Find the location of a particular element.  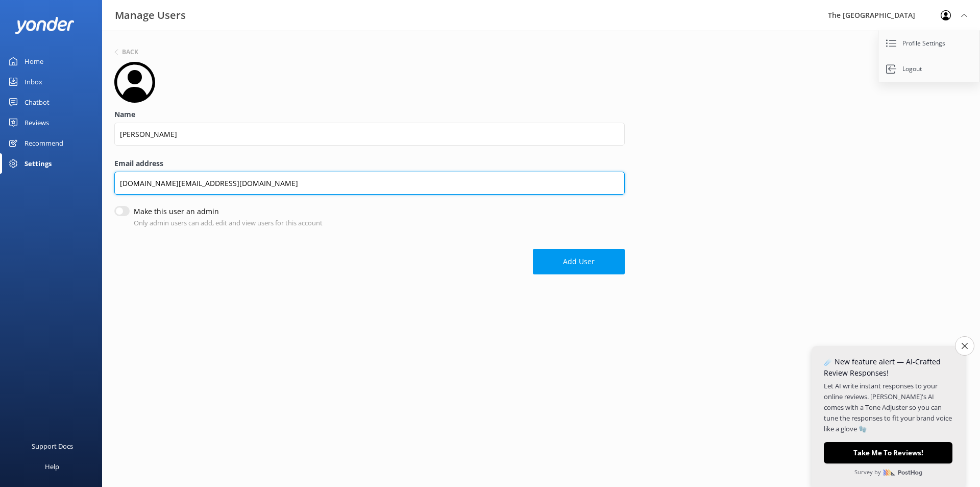

input: Email is located at coordinates (370, 183).